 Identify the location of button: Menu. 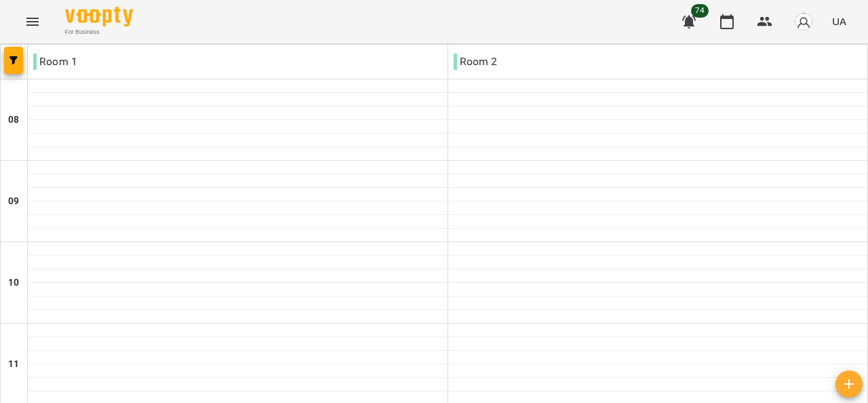
(33, 22).